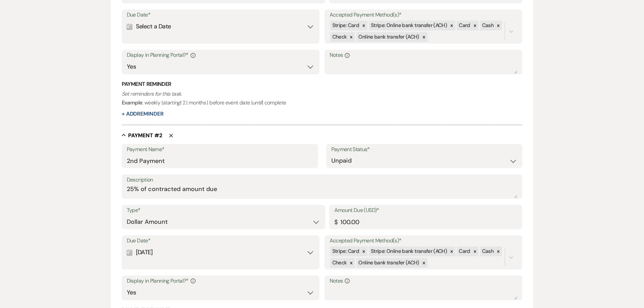 Image resolution: width=644 pixels, height=308 pixels. I want to click on button: Payment #2, so click(142, 135).